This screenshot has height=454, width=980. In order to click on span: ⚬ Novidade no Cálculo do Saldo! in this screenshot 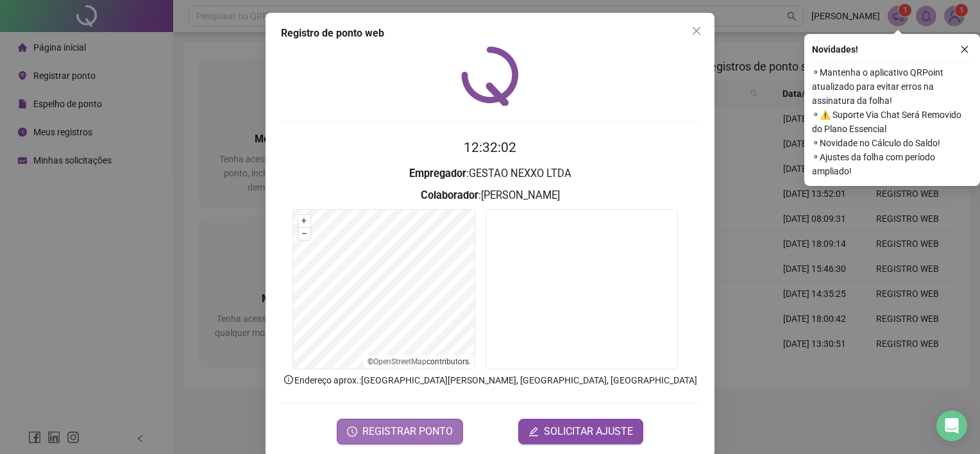, I will do `click(892, 143)`.